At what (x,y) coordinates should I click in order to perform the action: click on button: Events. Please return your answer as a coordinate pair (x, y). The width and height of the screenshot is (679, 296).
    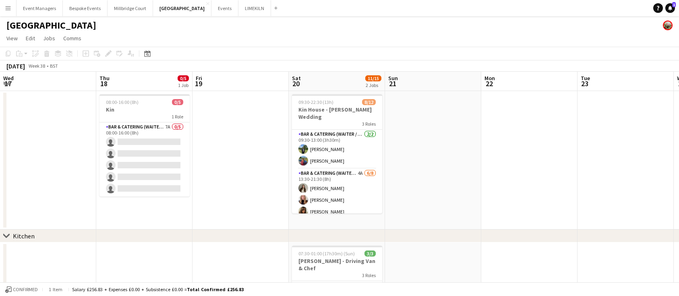
    Looking at the image, I should click on (225, 8).